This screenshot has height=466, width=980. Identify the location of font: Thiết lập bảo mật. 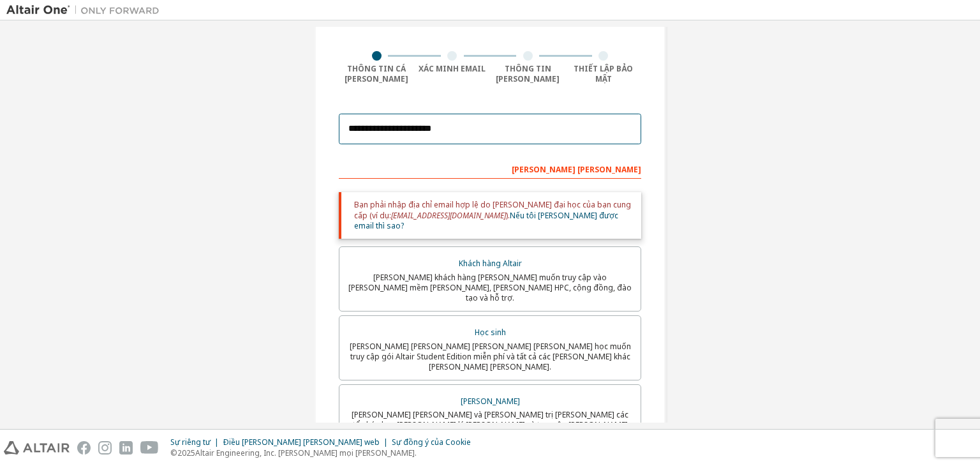
(603, 73).